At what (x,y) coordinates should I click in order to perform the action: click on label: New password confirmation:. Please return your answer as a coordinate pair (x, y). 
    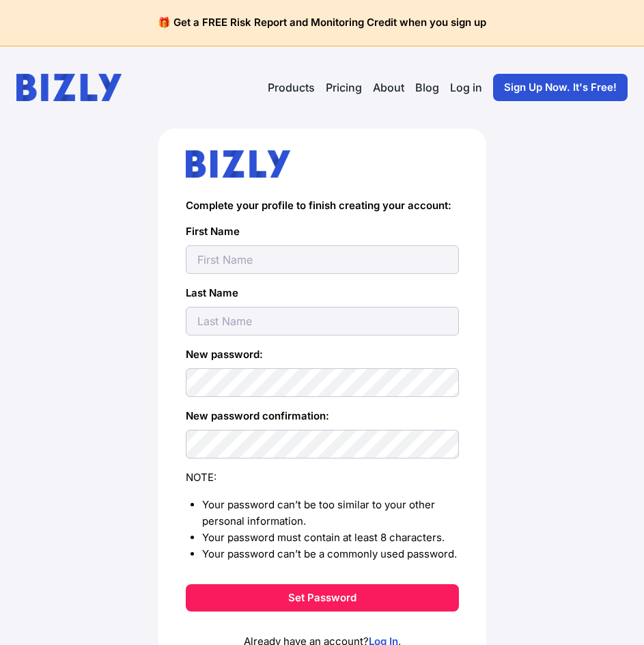
    Looking at the image, I should click on (323, 416).